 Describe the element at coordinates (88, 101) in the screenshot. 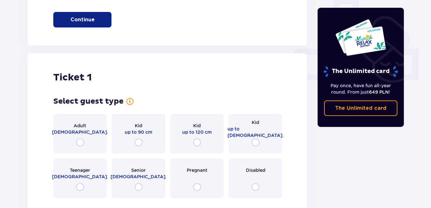

I see `h3: Select guest type` at that location.